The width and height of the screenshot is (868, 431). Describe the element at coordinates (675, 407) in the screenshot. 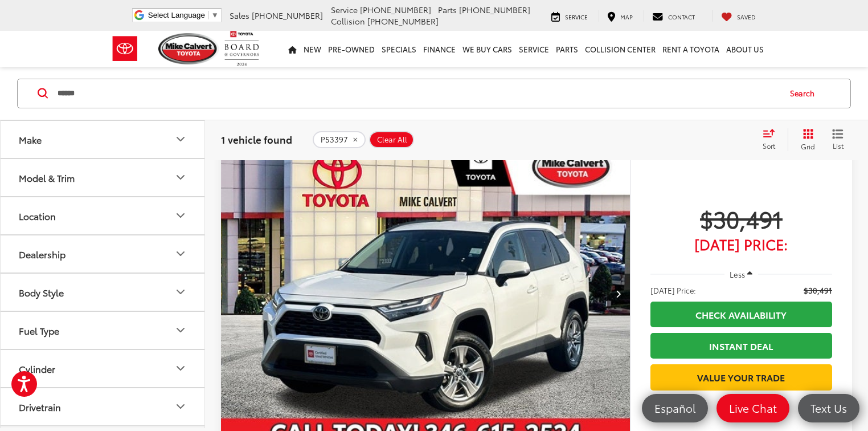

I see `span: Español` at that location.